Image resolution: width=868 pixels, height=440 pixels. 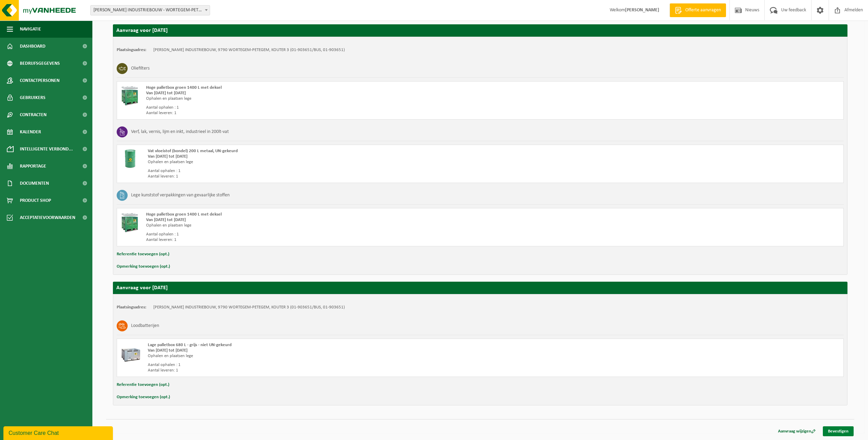 I want to click on span: Bedrijfsgegevens, so click(x=40, y=64).